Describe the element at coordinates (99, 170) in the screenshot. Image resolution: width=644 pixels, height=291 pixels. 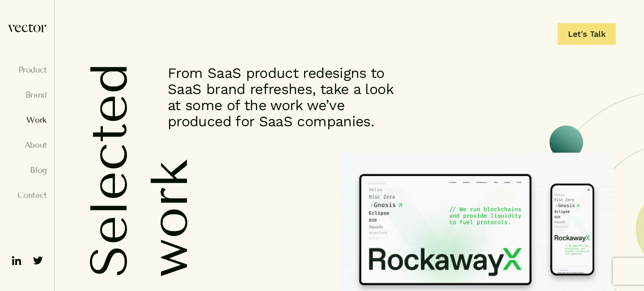
I see `h1: Selected work` at that location.